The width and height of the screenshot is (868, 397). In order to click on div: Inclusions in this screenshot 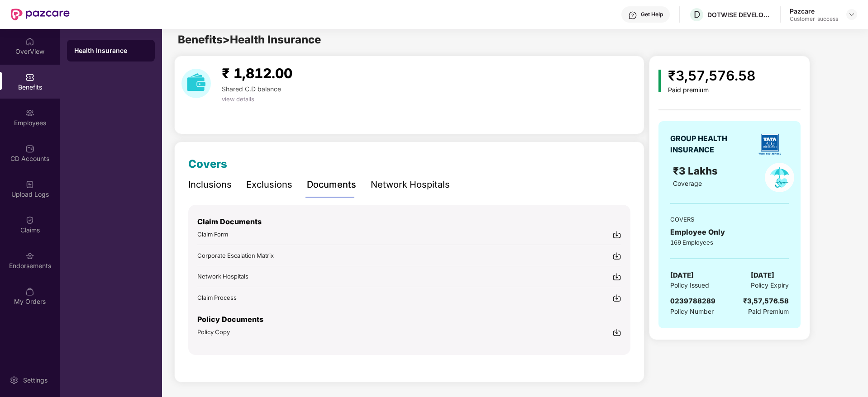, I will do `click(210, 185)`.